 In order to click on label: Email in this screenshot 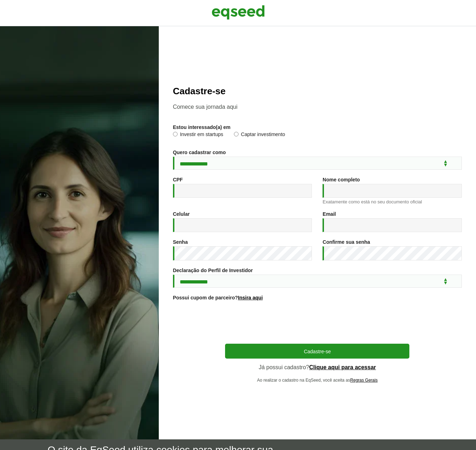, I will do `click(329, 214)`.